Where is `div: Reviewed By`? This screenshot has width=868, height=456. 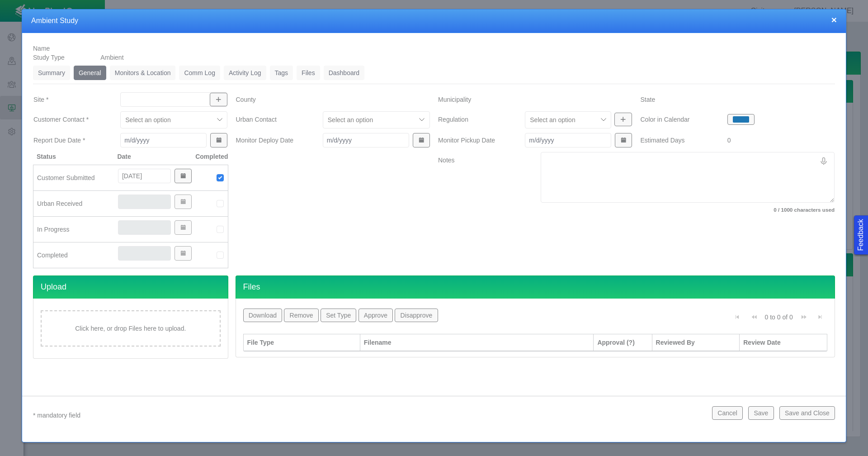
div: Reviewed By is located at coordinates (696, 343).